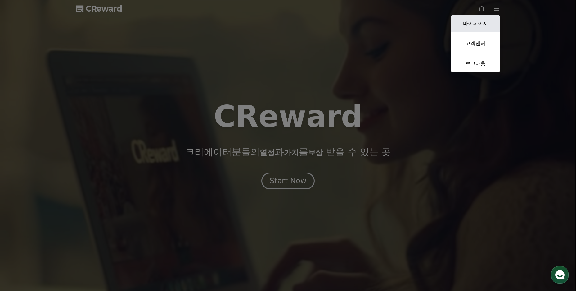 The height and width of the screenshot is (291, 576). What do you see at coordinates (21, 209) in the screenshot?
I see `span: 홈` at bounding box center [21, 209].